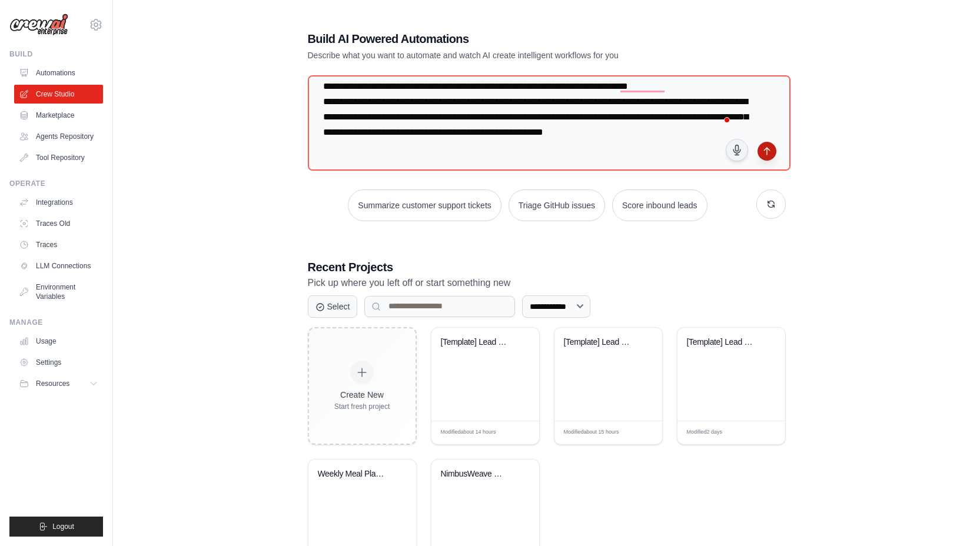 This screenshot has width=980, height=546. Describe the element at coordinates (547, 283) in the screenshot. I see `p: Pick up where you left off or start something new` at that location.